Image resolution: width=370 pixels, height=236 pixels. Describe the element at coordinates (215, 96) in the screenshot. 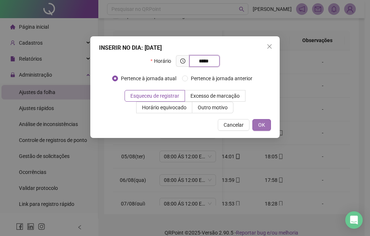

I see `span: Excesso de marcação` at that location.